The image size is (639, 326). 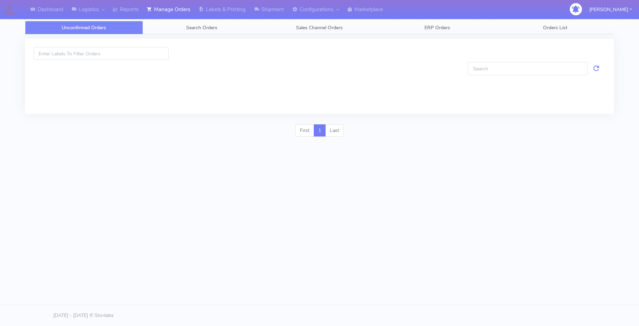 What do you see at coordinates (555, 27) in the screenshot?
I see `span: Orders List` at bounding box center [555, 27].